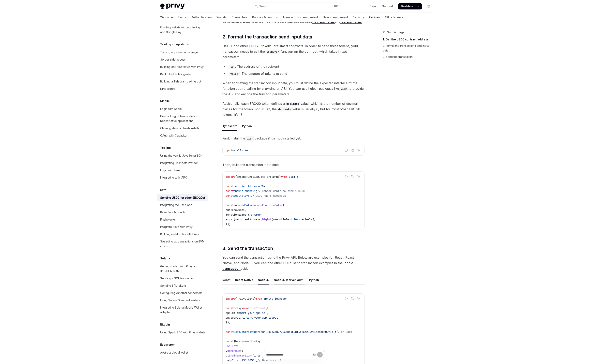 The image size is (592, 364). I want to click on div: OAuth with Capacitor, so click(174, 135).